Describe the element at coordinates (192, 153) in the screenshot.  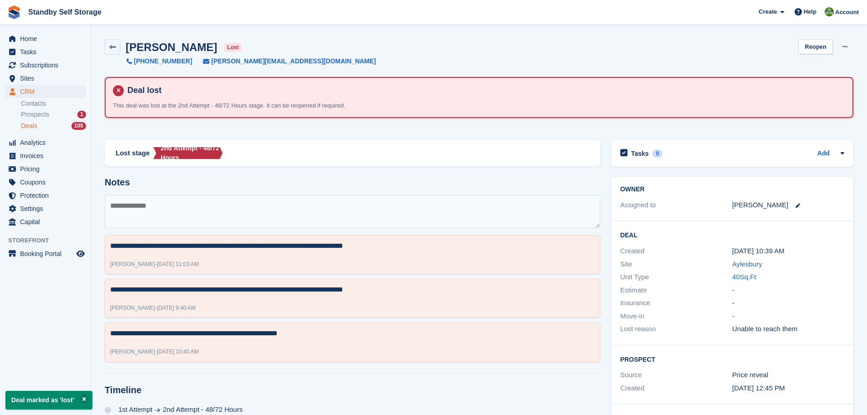
I see `div: 2nd Attempt - 48/72 Hours` at that location.